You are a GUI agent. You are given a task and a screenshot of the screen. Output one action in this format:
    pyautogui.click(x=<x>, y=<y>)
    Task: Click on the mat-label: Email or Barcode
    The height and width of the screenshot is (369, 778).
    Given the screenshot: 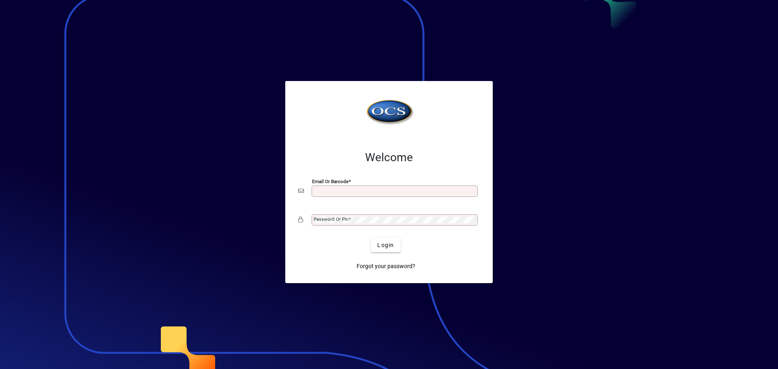 What is the action you would take?
    pyautogui.click(x=330, y=181)
    